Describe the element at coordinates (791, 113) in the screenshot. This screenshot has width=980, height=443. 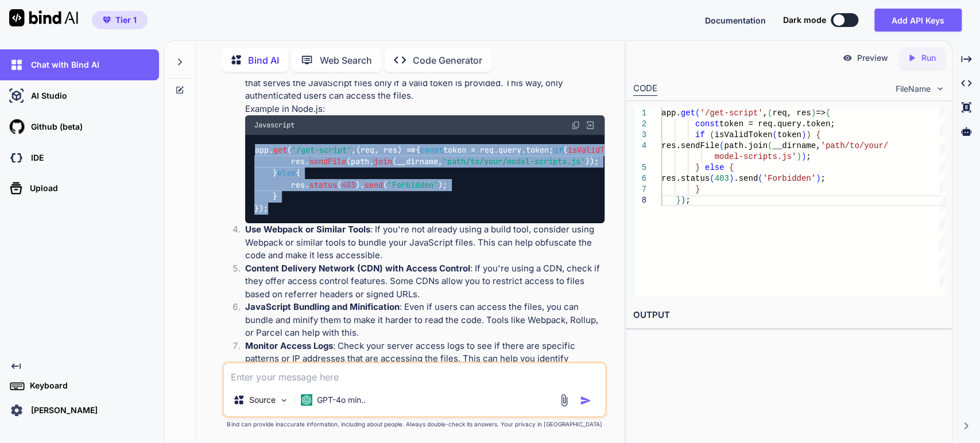
I see `span: req, res` at that location.